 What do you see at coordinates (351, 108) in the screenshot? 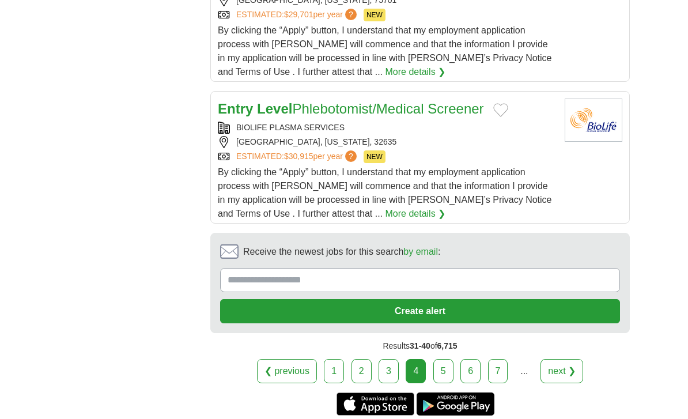
I see `a: Entry LevelPhlebotomist/Medical Screener` at bounding box center [351, 108].